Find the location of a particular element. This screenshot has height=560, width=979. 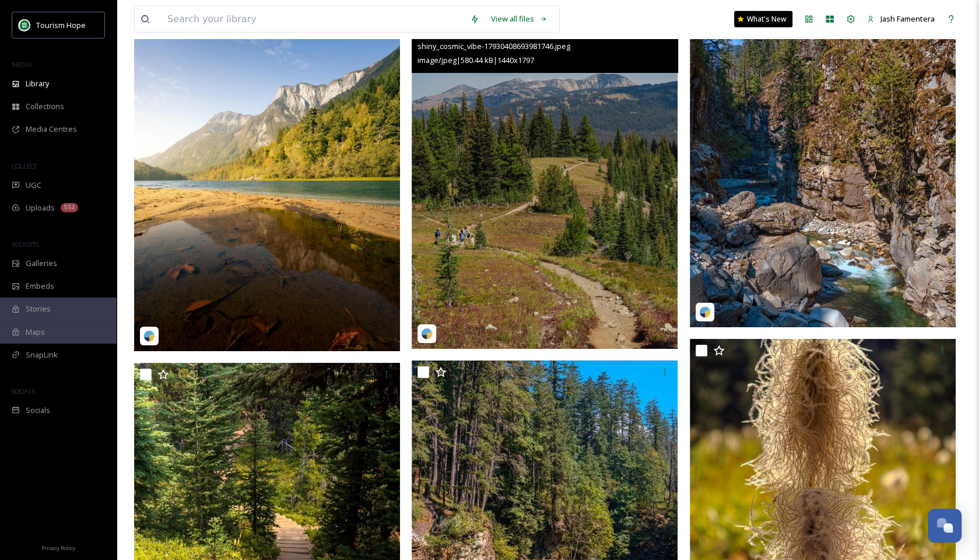

span: Maps is located at coordinates (35, 331).